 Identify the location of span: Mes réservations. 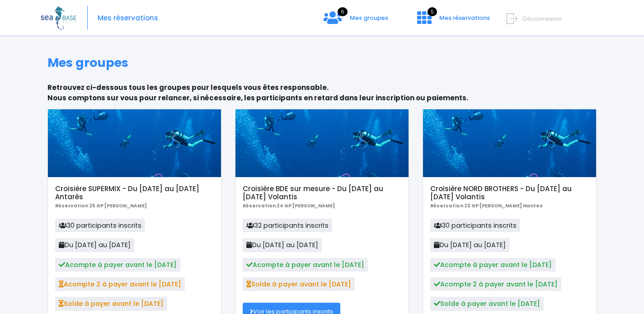
(465, 18).